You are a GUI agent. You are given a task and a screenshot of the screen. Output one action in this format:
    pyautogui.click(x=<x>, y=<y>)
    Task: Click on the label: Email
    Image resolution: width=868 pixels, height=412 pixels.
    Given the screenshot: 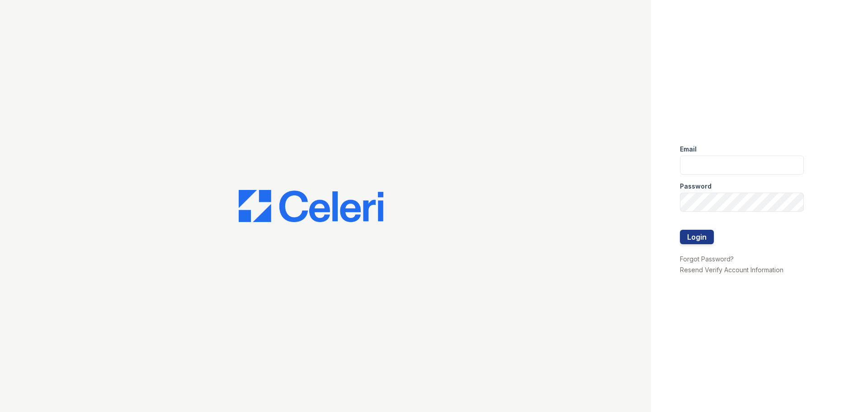 What is the action you would take?
    pyautogui.click(x=688, y=149)
    